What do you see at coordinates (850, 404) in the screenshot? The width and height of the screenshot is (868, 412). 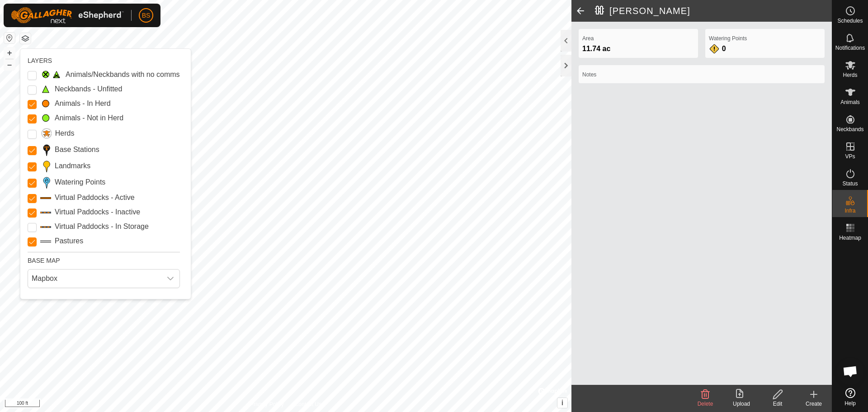 I see `span: Help` at bounding box center [850, 404].